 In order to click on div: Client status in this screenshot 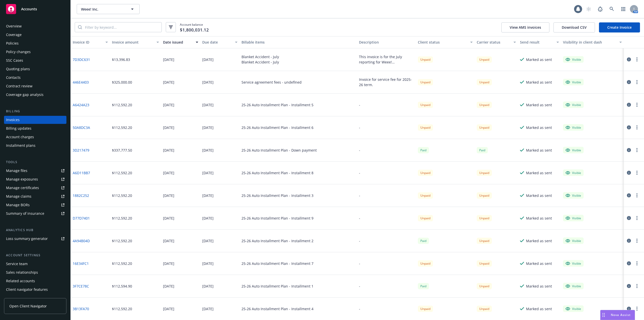, I will do `click(442, 42)`.